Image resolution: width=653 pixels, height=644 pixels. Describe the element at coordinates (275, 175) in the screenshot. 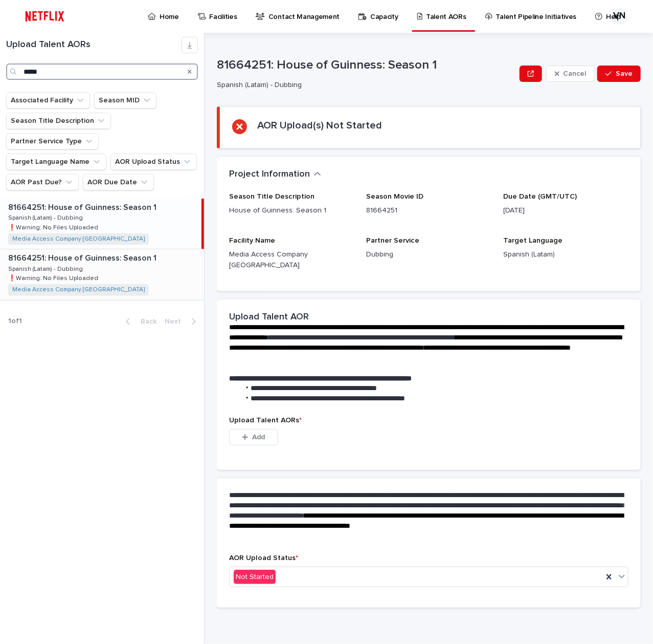

I see `button: Project Information` at that location.